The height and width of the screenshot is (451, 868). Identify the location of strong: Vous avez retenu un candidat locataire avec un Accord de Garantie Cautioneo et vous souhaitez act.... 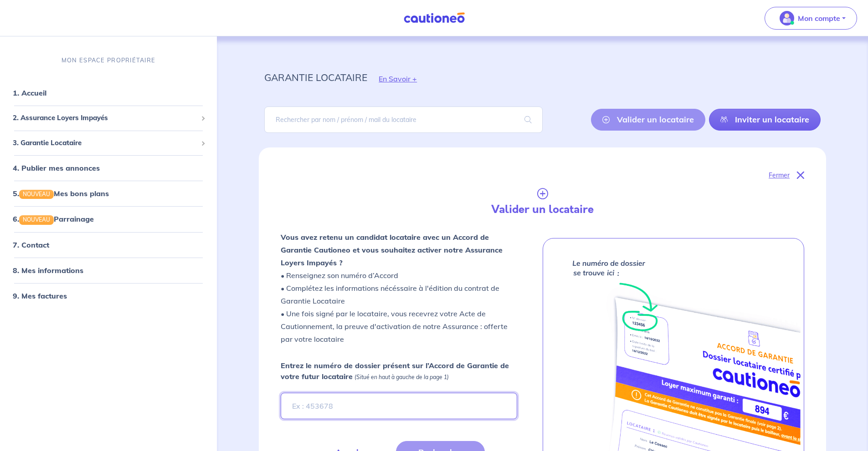
(391, 250).